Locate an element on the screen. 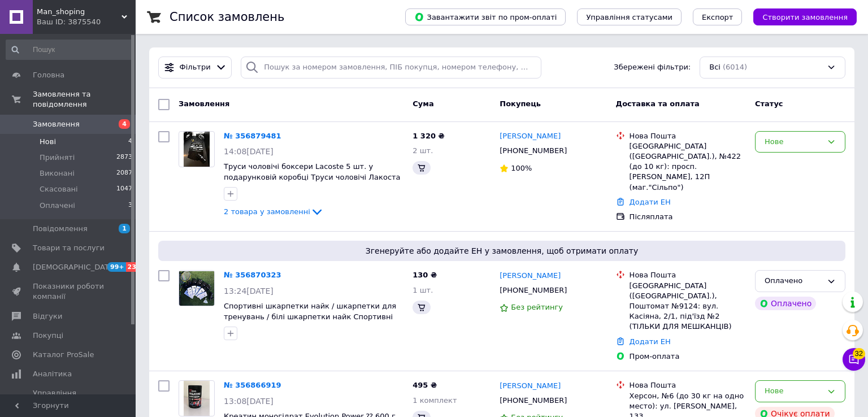 The height and width of the screenshot is (417, 868). span: Відгуки is located at coordinates (48, 316).